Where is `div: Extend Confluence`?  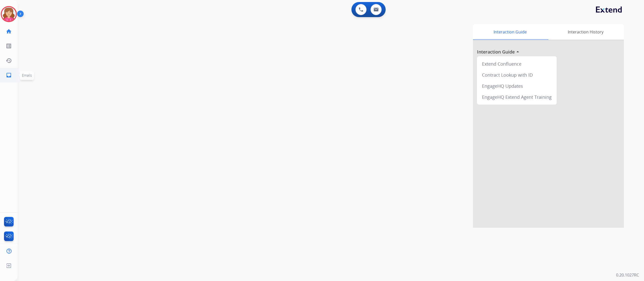 div: Extend Confluence is located at coordinates (517, 64).